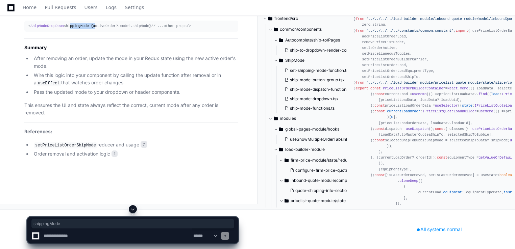 The width and height of the screenshot is (515, 249). Describe the element at coordinates (312, 108) in the screenshot. I see `span: ship-mode-functions.ts` at that location.